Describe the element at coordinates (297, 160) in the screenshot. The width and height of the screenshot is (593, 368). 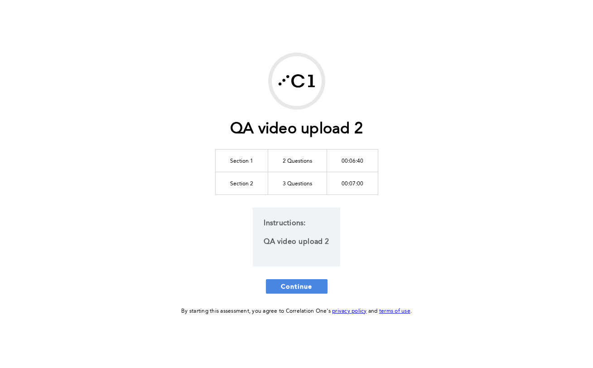
I see `td: 2 Questions` at that location.